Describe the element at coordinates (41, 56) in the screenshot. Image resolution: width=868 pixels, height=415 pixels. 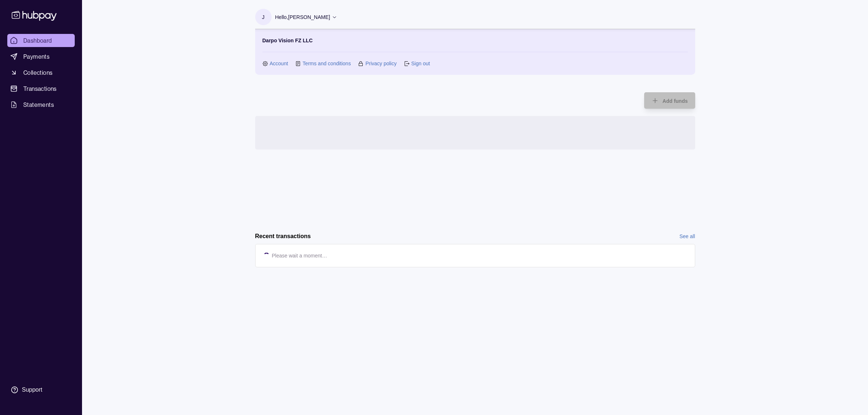
I see `a: Payments` at that location.